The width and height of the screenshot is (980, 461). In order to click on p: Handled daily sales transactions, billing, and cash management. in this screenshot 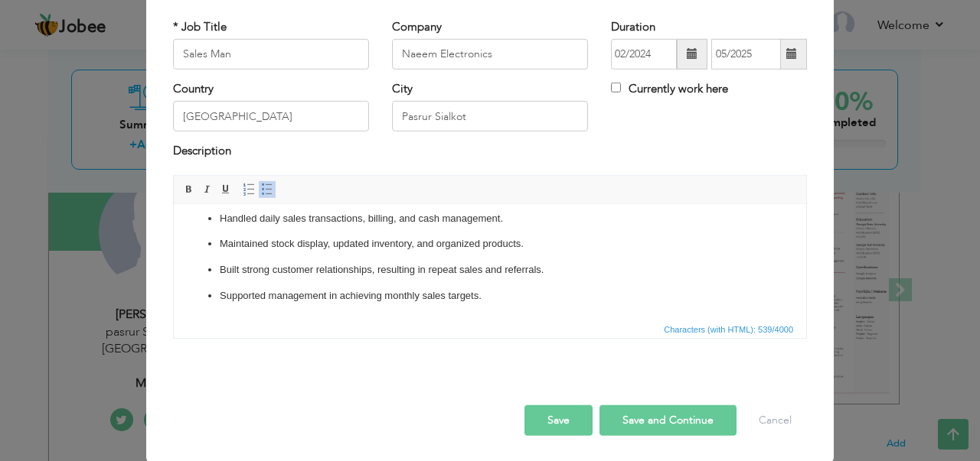, I will do `click(316, 14)`.